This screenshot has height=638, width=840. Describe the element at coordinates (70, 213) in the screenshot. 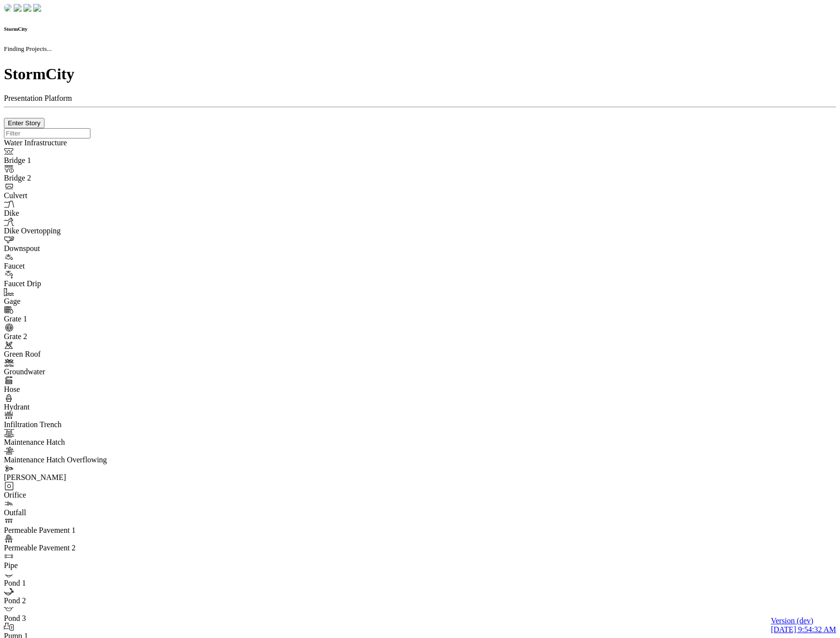

I see `div: Dike` at that location.